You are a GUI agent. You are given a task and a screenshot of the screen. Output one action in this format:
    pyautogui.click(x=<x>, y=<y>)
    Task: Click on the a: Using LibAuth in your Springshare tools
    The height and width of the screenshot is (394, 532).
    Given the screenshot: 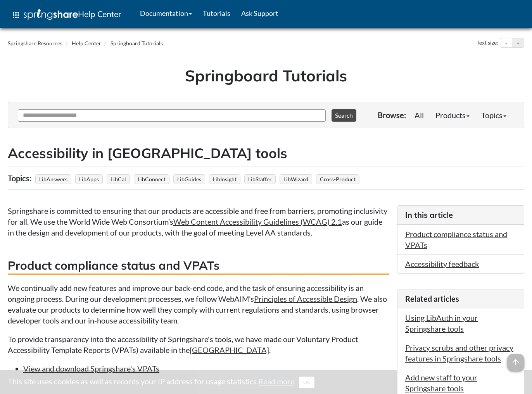 What is the action you would take?
    pyautogui.click(x=441, y=324)
    